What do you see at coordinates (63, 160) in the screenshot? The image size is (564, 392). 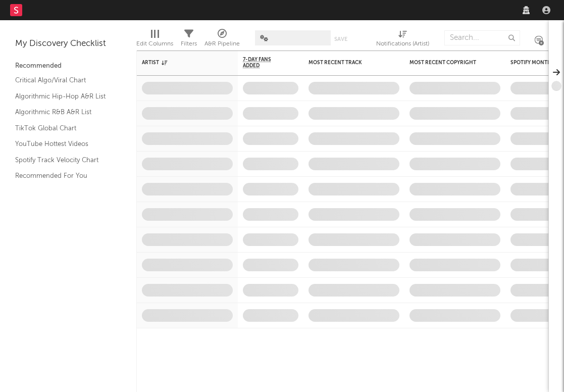 I see `a: Spotify Track Velocity Chart` at bounding box center [63, 160].